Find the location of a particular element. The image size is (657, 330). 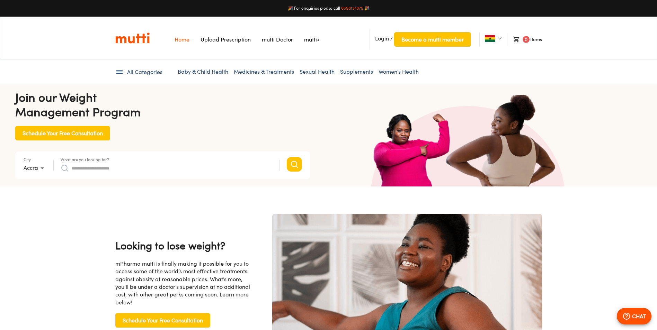

a: Navigates to mutti+ page is located at coordinates (312, 39).